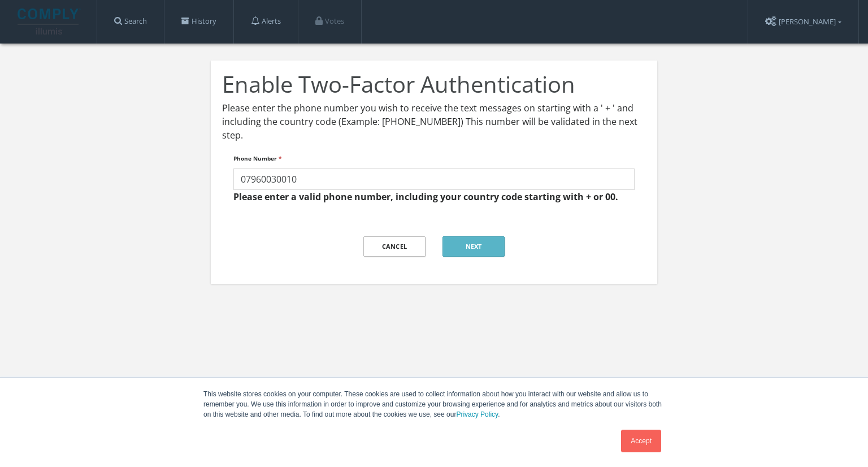 Image resolution: width=868 pixels, height=467 pixels. What do you see at coordinates (434, 404) in the screenshot?
I see `p: This website stores cookies on your computer. These cookies are used to collect information about...` at bounding box center [434, 404].